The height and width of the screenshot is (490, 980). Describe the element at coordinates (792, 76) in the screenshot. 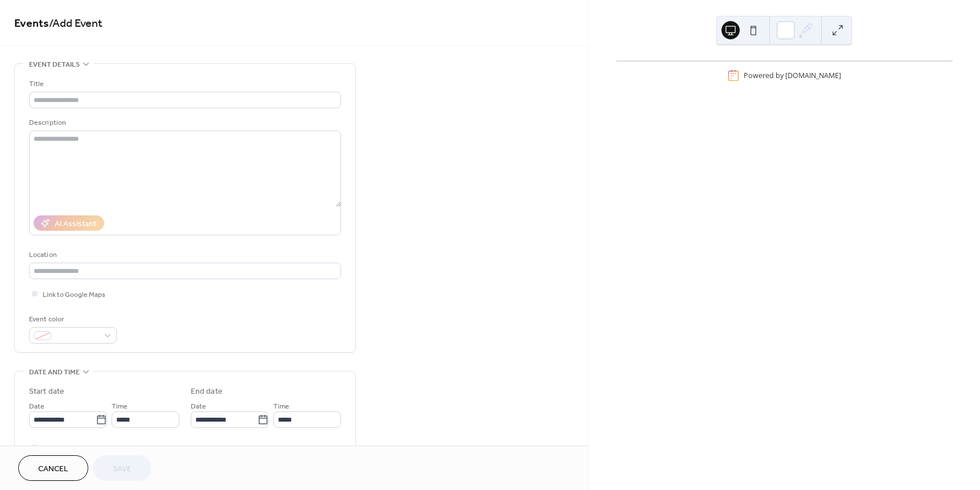

I see `div: Powered by` at that location.